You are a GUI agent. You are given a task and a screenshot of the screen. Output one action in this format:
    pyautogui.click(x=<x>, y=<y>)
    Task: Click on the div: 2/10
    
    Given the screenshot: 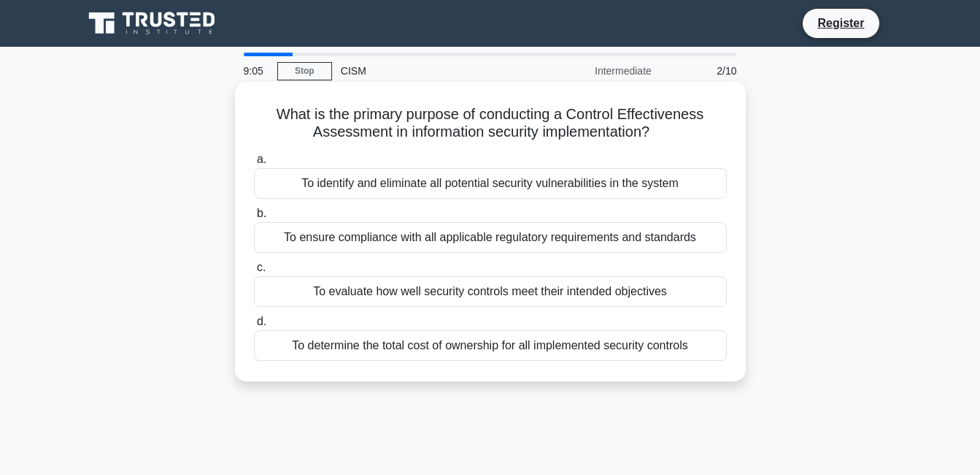 What is the action you would take?
    pyautogui.click(x=702, y=71)
    